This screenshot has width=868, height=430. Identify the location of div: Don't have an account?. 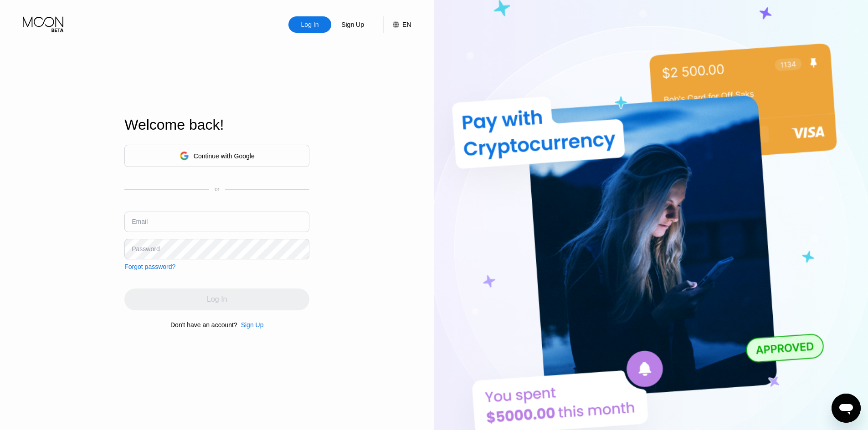
(204, 325).